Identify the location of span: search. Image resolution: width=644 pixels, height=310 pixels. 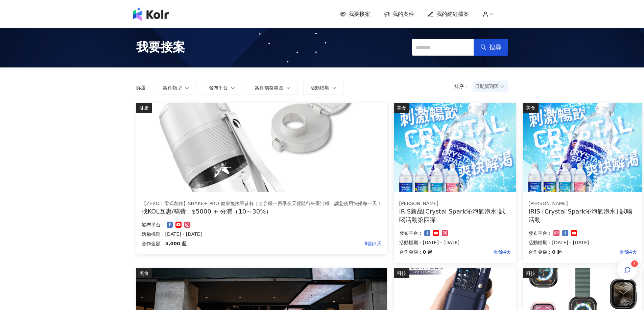
(484, 47).